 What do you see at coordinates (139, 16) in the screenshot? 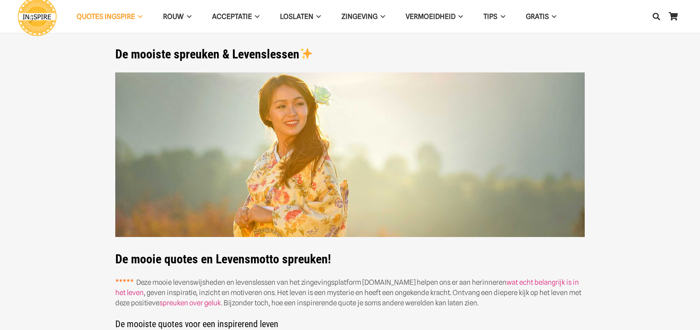
I see `span: QUOTES INGSPIRE Menu` at bounding box center [139, 16].